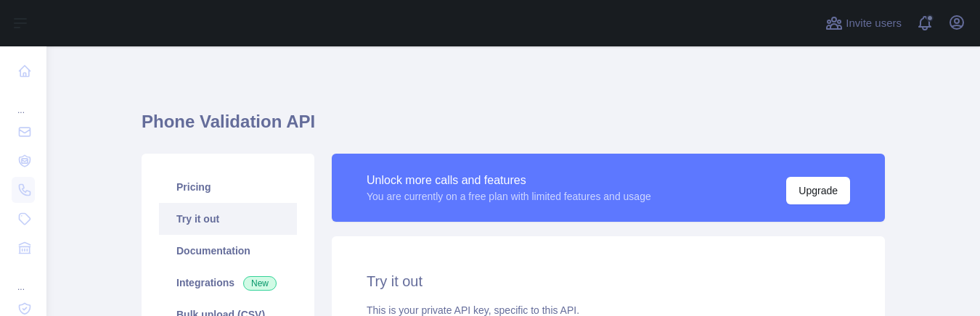  Describe the element at coordinates (228, 251) in the screenshot. I see `a: Documentation` at that location.